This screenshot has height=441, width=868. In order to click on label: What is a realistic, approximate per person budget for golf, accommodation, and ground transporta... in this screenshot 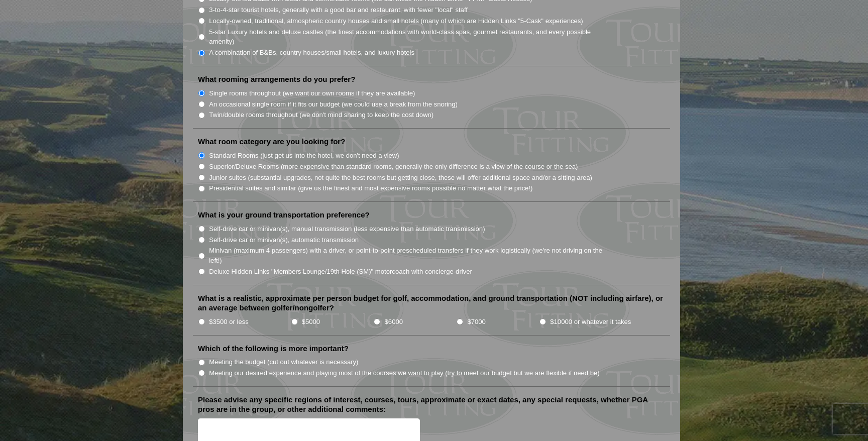, I will do `click(431, 303)`.